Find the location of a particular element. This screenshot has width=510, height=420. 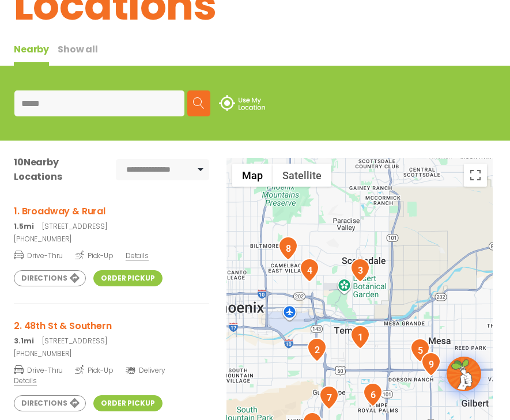

img: wpChatIcon is located at coordinates (464, 374).